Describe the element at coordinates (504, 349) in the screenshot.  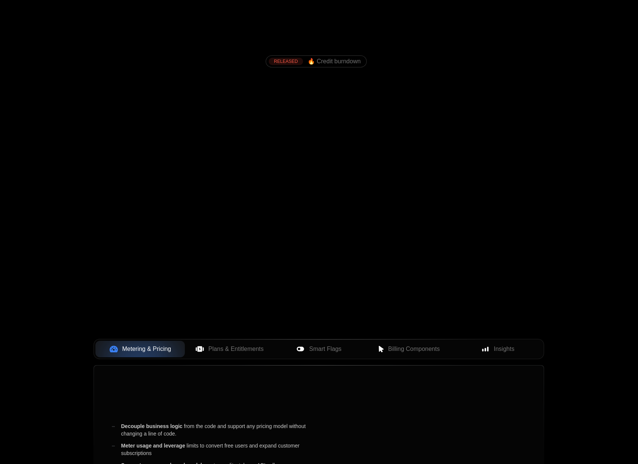
I see `span: Insights` at that location.